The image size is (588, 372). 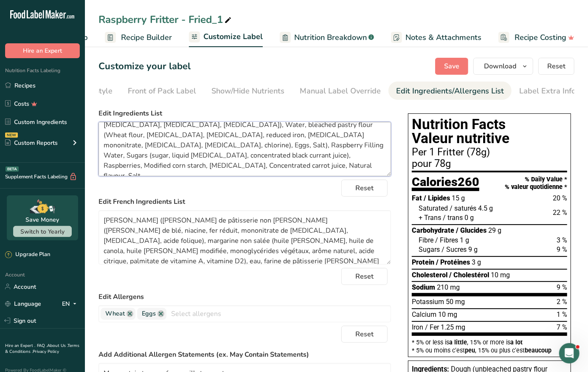 I want to click on button: Switch to Yearly, so click(x=43, y=232).